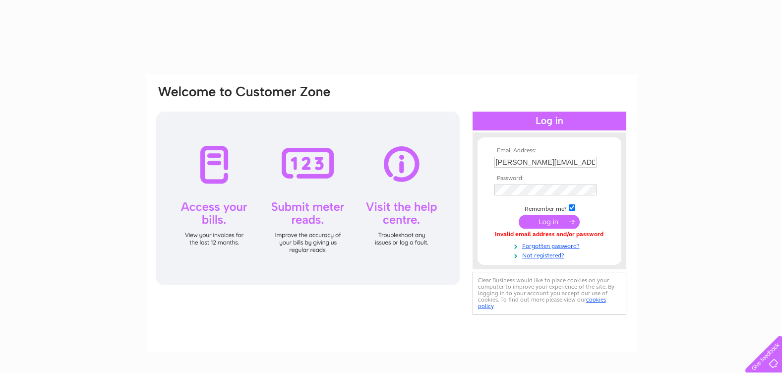  What do you see at coordinates (549, 178) in the screenshot?
I see `th: Password:` at bounding box center [549, 178].